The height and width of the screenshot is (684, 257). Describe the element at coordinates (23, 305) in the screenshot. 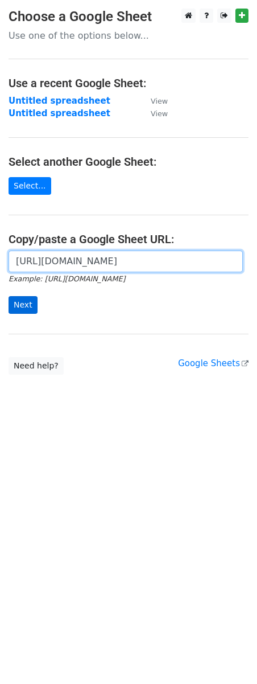

I see `input: Next` at that location.